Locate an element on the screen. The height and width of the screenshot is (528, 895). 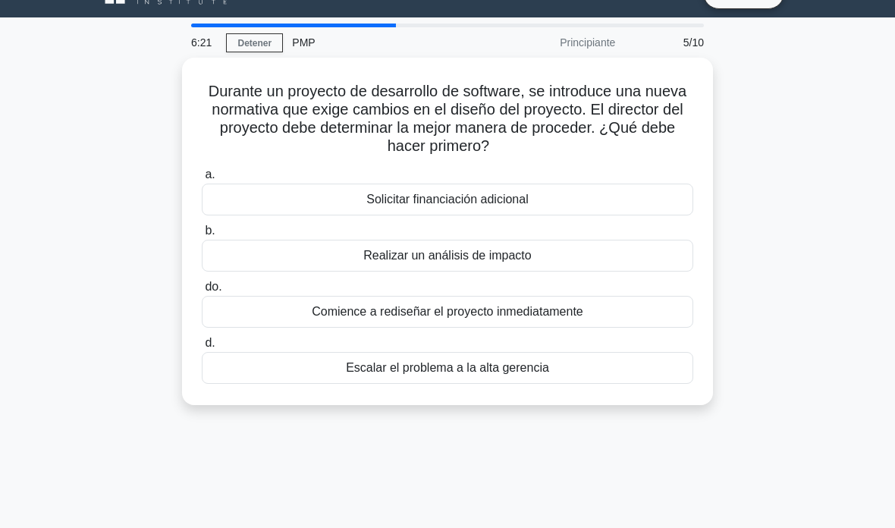
font: b. is located at coordinates (209, 230).